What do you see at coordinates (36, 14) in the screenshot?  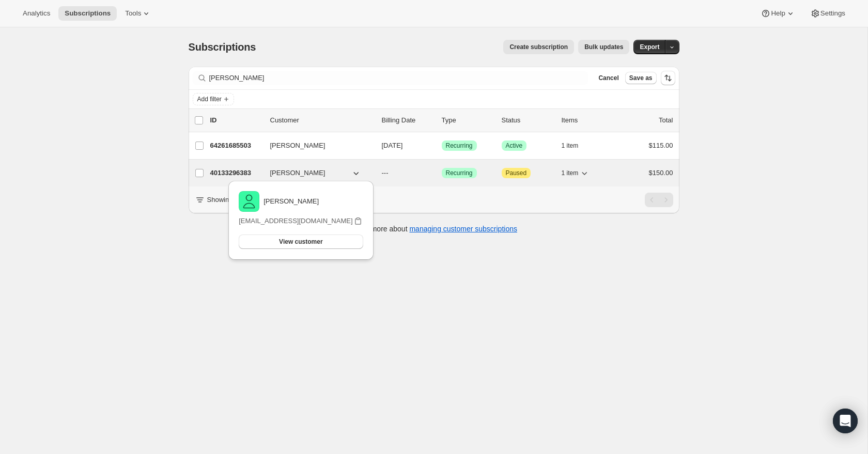 I see `span: Analytics` at bounding box center [36, 14].